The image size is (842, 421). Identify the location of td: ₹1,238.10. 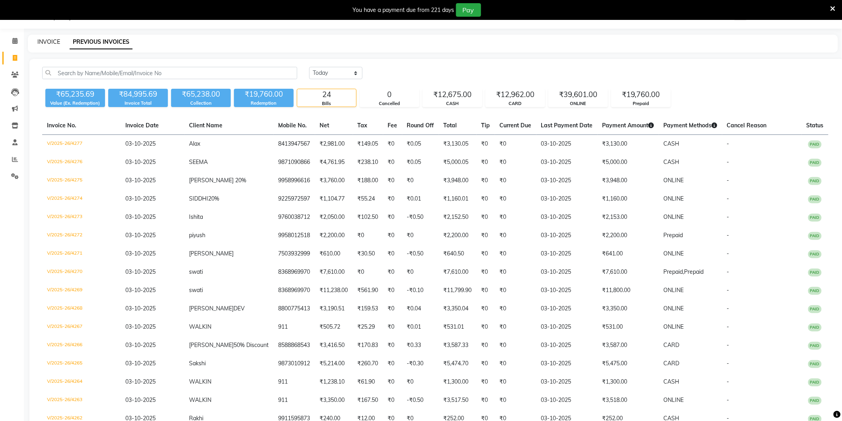
(334, 382).